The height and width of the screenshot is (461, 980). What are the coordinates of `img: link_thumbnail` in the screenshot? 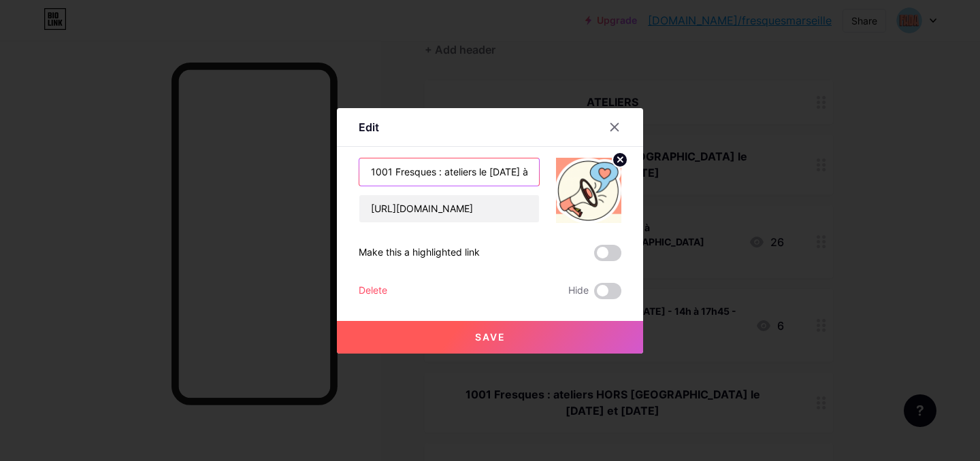 It's located at (589, 190).